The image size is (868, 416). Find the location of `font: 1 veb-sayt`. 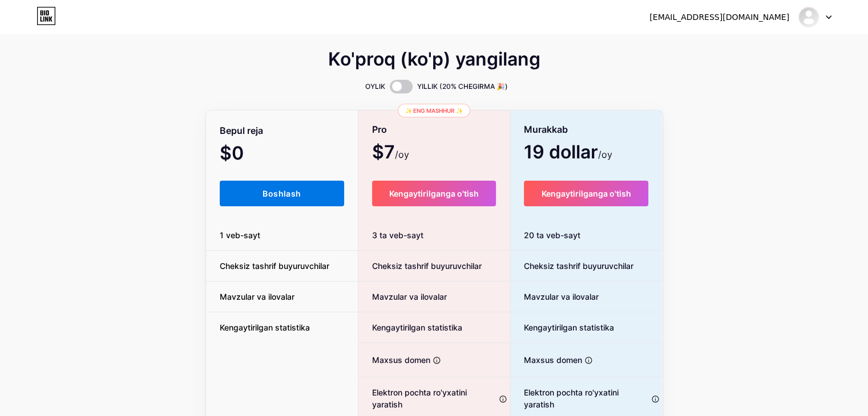

font: 1 veb-sayt is located at coordinates (240, 235).